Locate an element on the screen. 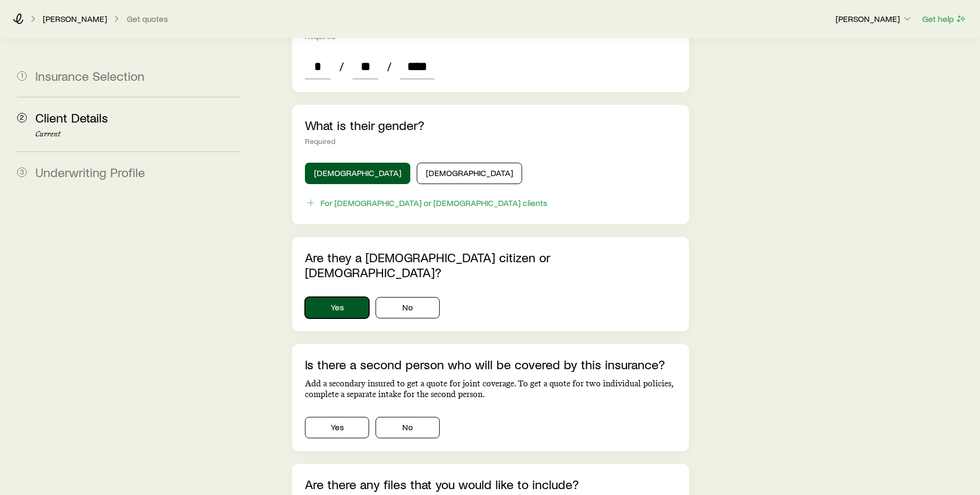 This screenshot has width=980, height=495. p: Is there a second person who will be covered by this insurance? is located at coordinates (490, 364).